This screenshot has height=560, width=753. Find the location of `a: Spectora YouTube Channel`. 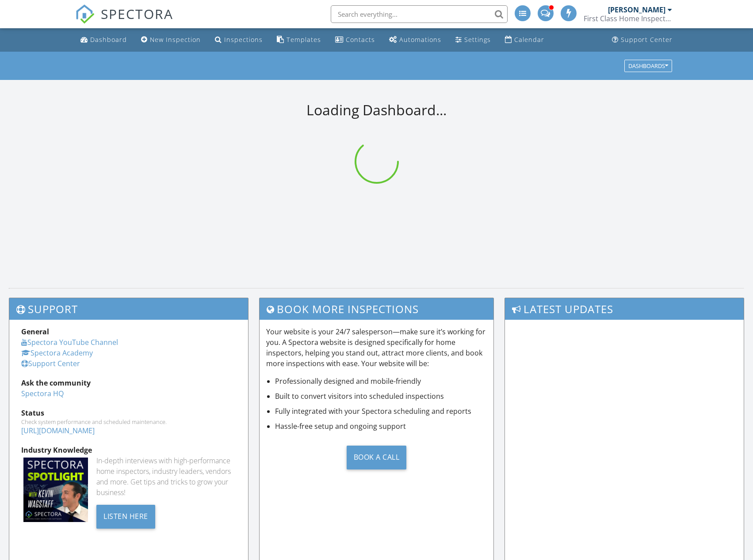

a: Spectora YouTube Channel is located at coordinates (69, 342).